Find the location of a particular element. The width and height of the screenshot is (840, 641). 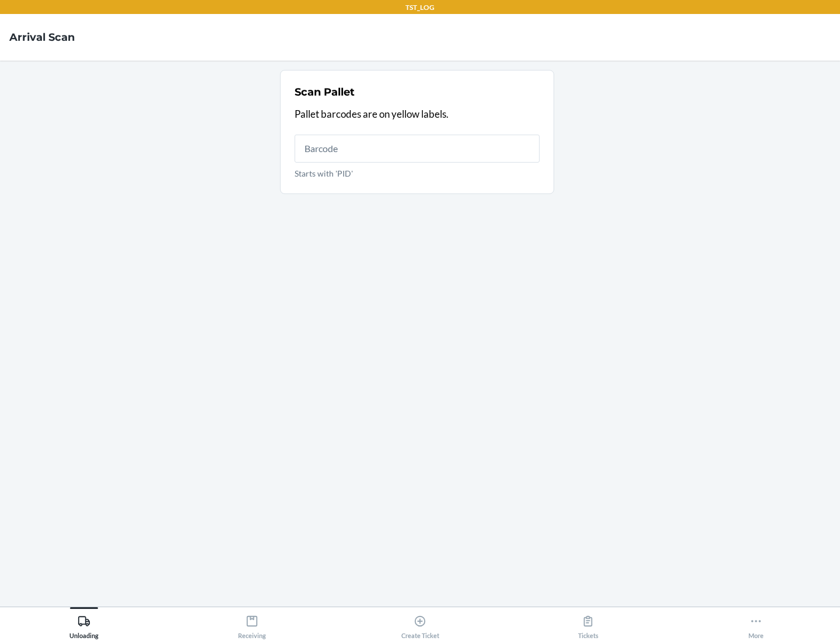

h4: Arrival Scan is located at coordinates (42, 37).